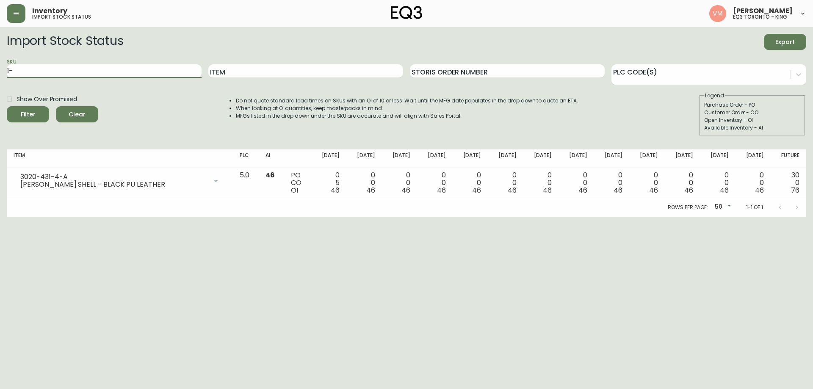 This screenshot has width=813, height=389. I want to click on li: MFGs listed in the drop down under the SKU are accurate and will align with Sales Portal., so click(407, 116).